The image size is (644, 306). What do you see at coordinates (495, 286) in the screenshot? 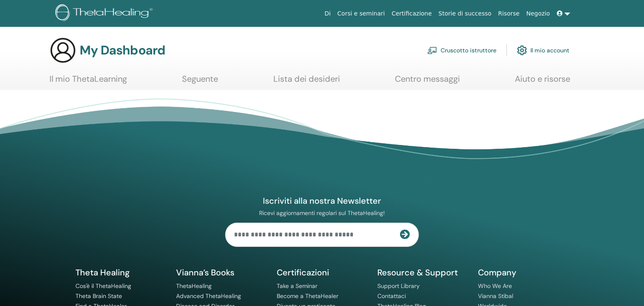
I see `a: Who We Are` at bounding box center [495, 286].